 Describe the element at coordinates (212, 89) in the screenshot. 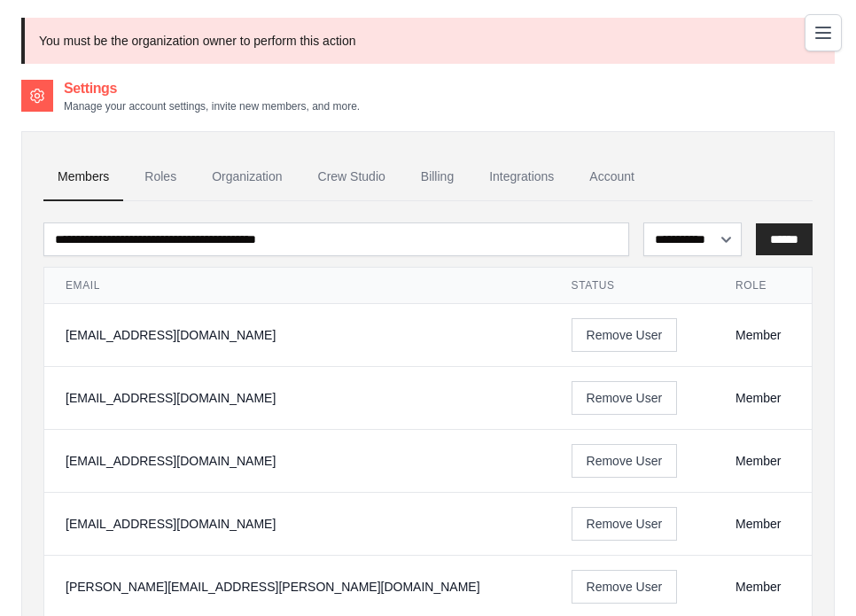

I see `h2: Settings` at that location.